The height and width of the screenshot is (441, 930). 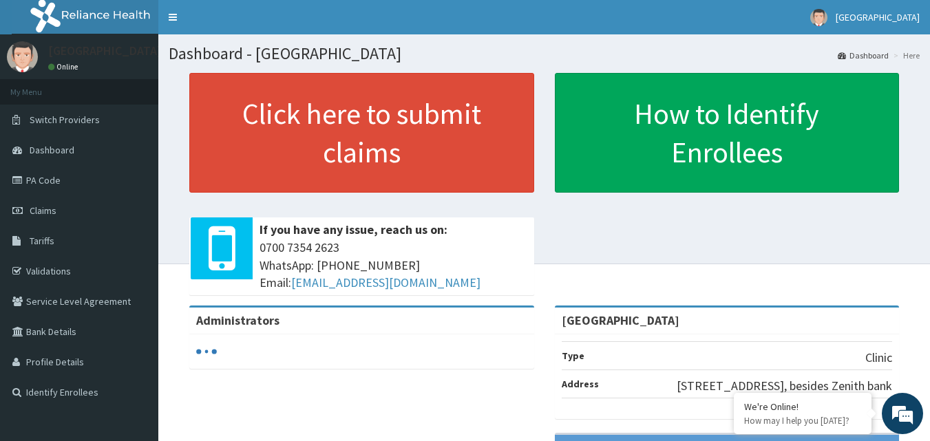 I want to click on span: Dashboard, so click(x=52, y=150).